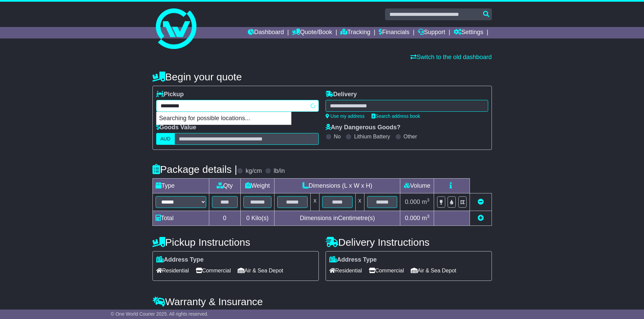  What do you see at coordinates (396, 116) in the screenshot?
I see `a: Search address book` at bounding box center [396, 116].